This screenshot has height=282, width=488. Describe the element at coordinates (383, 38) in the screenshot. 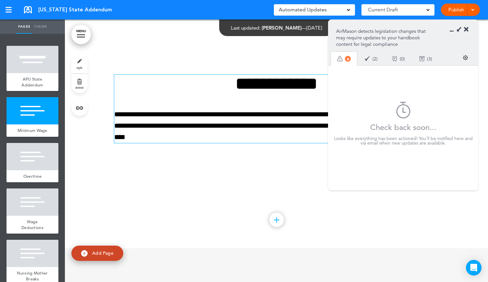

I see `p: AirMason detects legislation changes that may require updates to your handbook content for legal ...` at that location.